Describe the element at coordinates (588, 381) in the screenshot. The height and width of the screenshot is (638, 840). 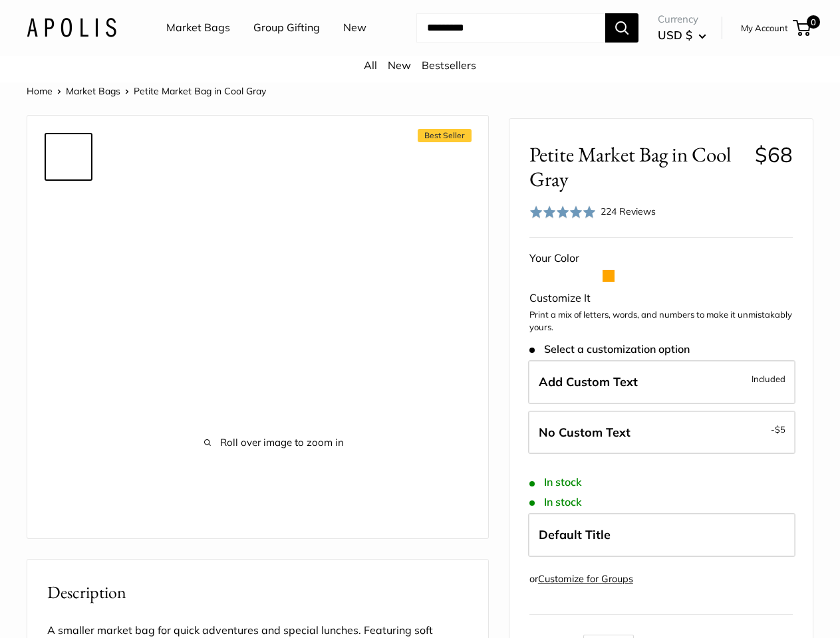
I see `span: Add Custom Text` at that location.